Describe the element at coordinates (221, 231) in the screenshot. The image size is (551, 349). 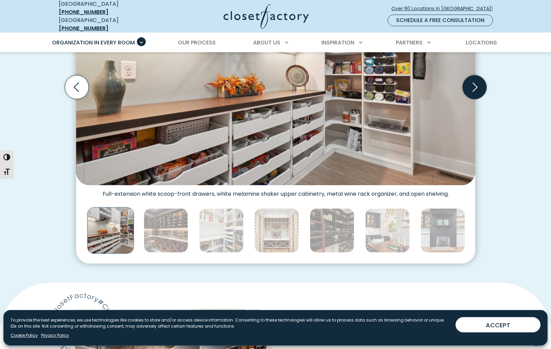
I see `img: Organized white pantry with wine bottle storage, pull-out drawers, wire baskets, cookbooks, and c...` at that location.